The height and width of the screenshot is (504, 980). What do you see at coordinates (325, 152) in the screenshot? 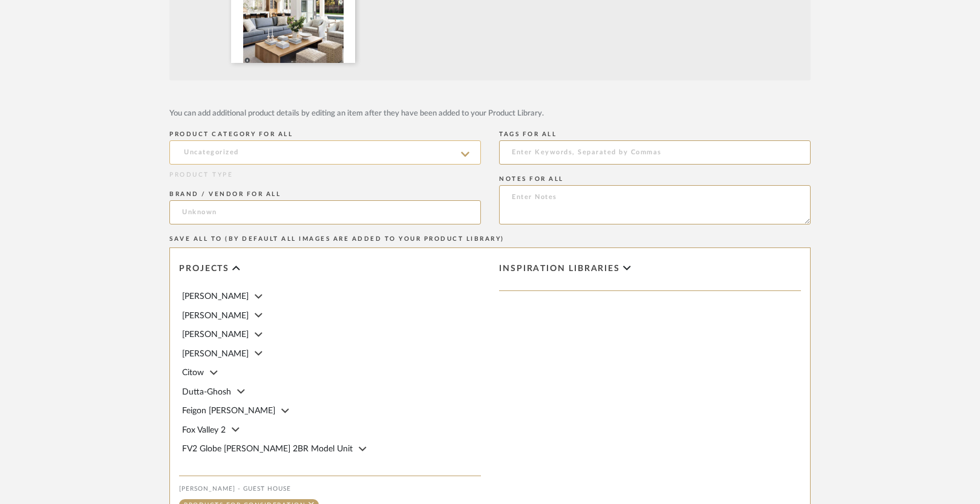
I see `input: Uncategorized` at bounding box center [325, 152].